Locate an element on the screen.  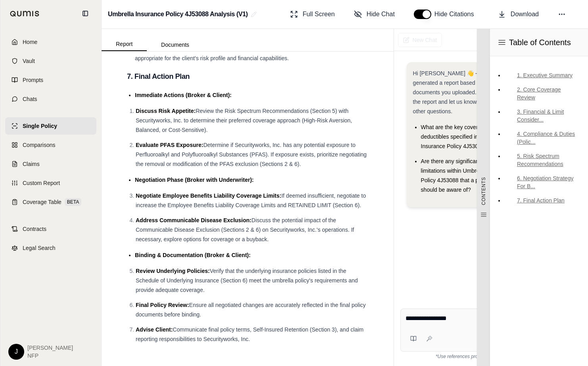
span: Contracts is located at coordinates (35, 229).